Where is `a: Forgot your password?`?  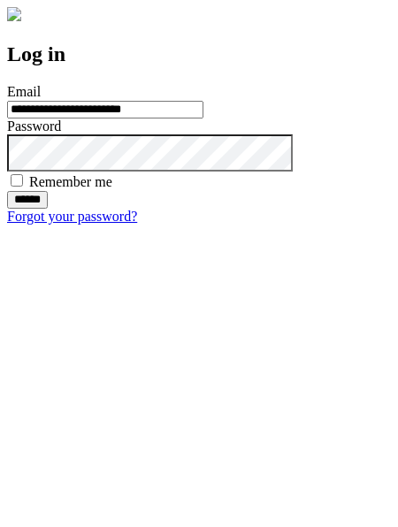
a: Forgot your password? is located at coordinates (72, 216).